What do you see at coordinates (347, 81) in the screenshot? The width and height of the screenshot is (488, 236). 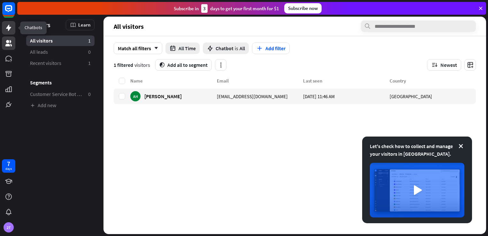 I see `div: Last seen` at bounding box center [347, 81].